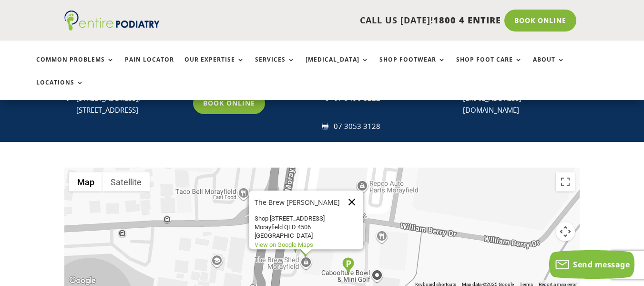 The width and height of the screenshot is (644, 286). What do you see at coordinates (549, 66) in the screenshot?
I see `a: About` at bounding box center [549, 66].